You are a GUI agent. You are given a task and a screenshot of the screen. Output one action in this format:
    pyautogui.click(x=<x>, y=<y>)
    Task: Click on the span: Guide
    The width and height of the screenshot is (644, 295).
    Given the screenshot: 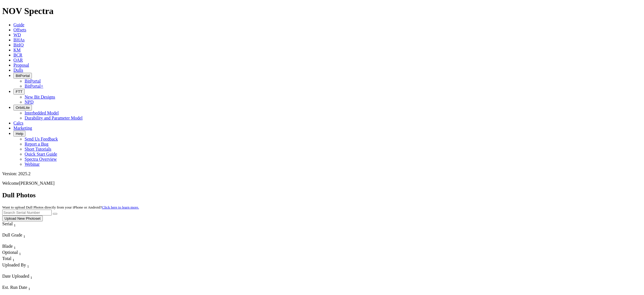 What is the action you would take?
    pyautogui.click(x=19, y=24)
    